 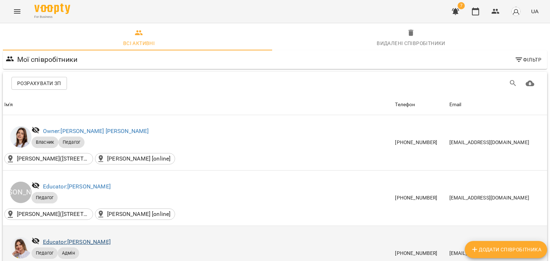 What do you see at coordinates (68, 254) in the screenshot?
I see `span: Адмін` at bounding box center [68, 254].